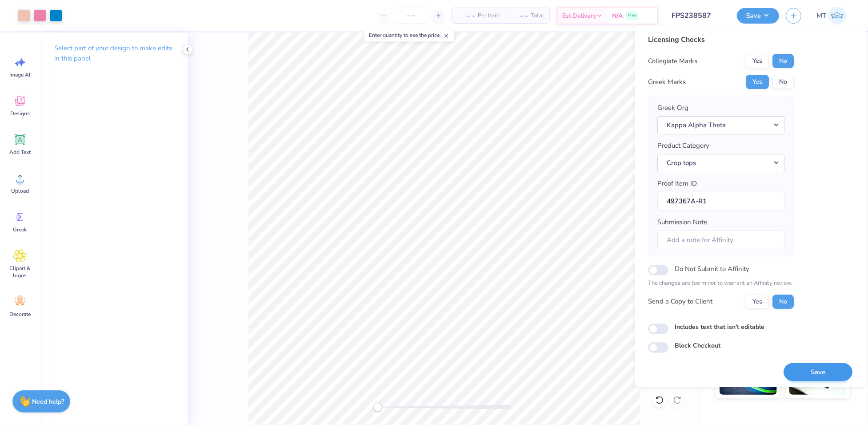 The height and width of the screenshot is (425, 868). I want to click on div: Accessibility label, so click(378, 407).